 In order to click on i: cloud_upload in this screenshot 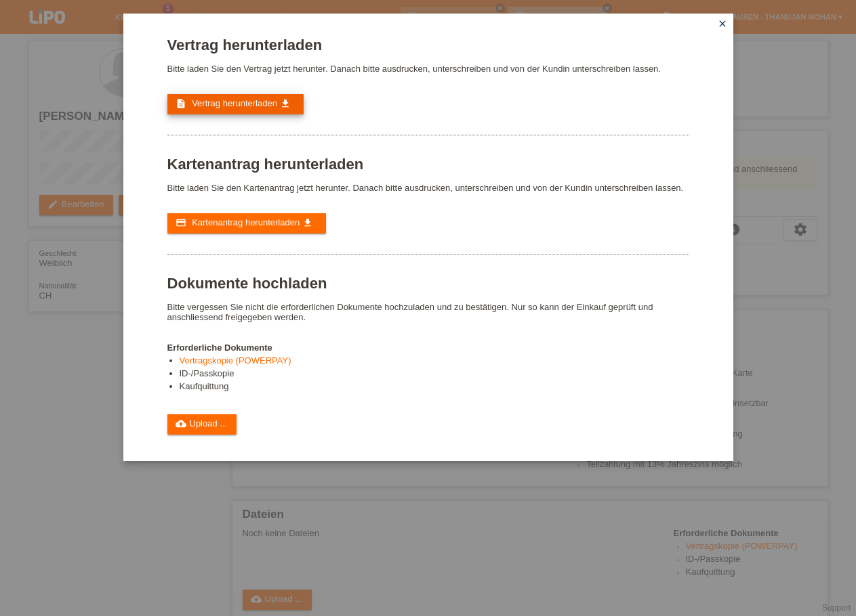, I will do `click(181, 424)`.